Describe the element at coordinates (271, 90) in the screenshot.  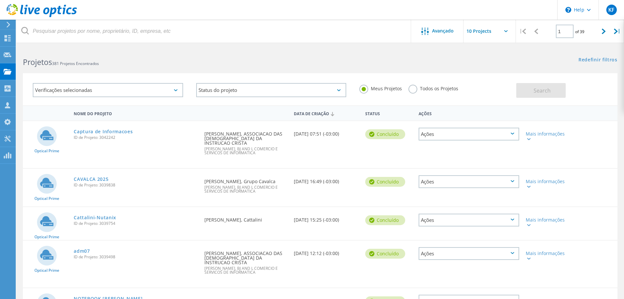
I see `div: Status do projeto` at that location.